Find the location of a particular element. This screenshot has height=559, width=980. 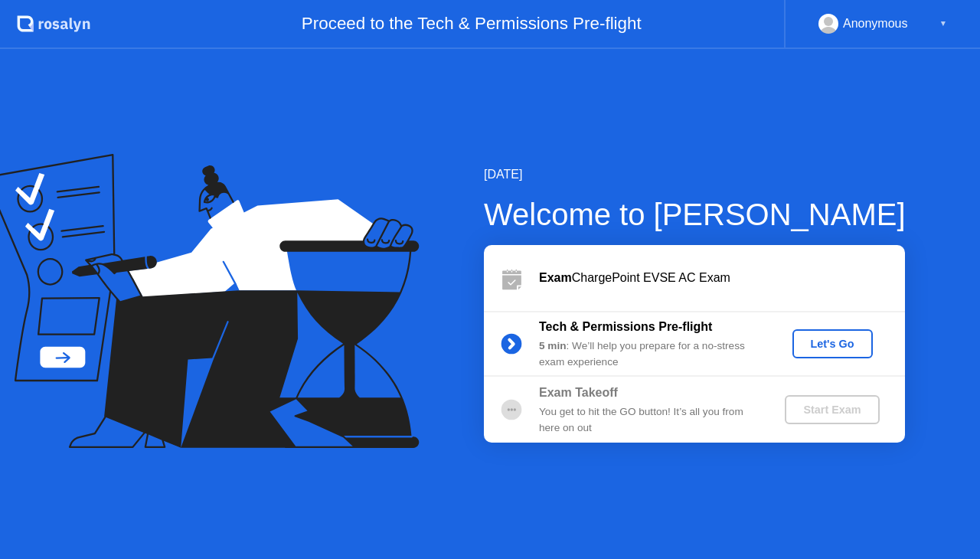

b: 5 min is located at coordinates (552, 345).